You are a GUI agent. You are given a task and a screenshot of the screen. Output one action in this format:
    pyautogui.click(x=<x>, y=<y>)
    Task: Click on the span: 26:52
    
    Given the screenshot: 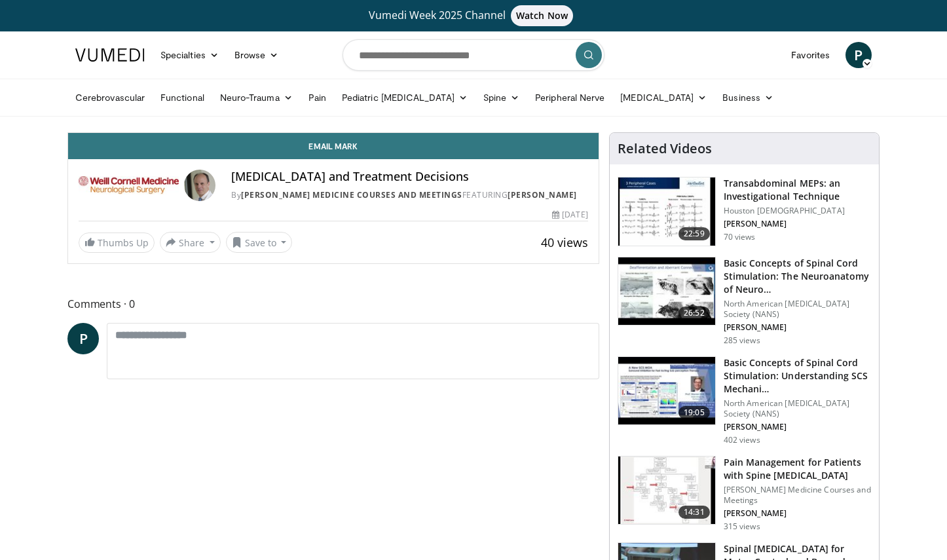 What is the action you would take?
    pyautogui.click(x=694, y=313)
    